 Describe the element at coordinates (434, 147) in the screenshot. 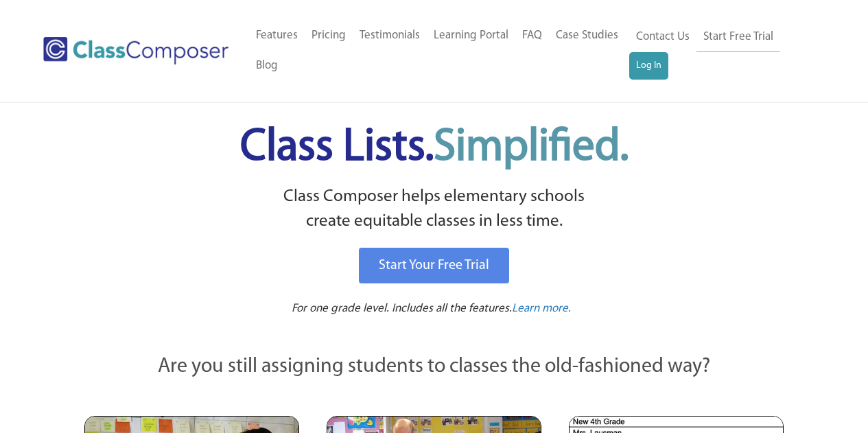

I see `span: Class Lists.` at that location.